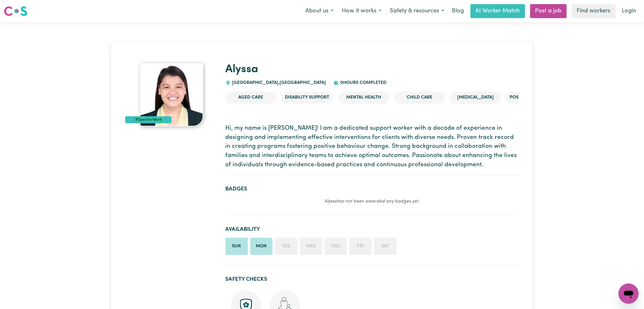 The image size is (644, 309). What do you see at coordinates (362, 11) in the screenshot?
I see `button: How it works` at bounding box center [362, 11].